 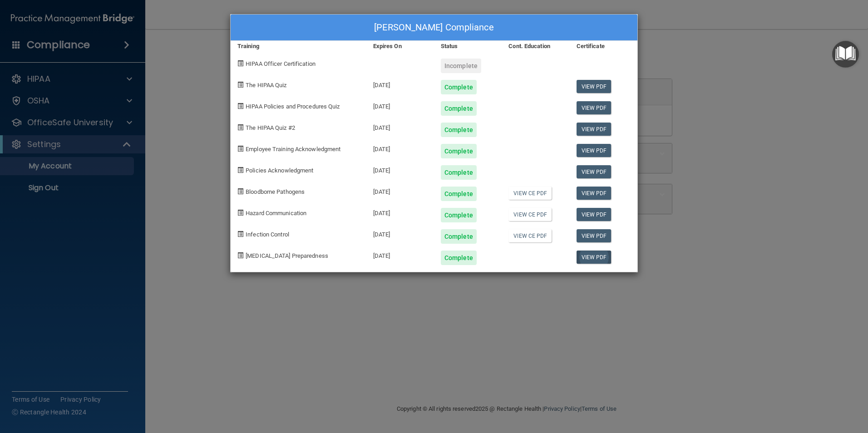 What do you see at coordinates (275, 192) in the screenshot?
I see `span: Bloodborne Pathogens` at bounding box center [275, 192].